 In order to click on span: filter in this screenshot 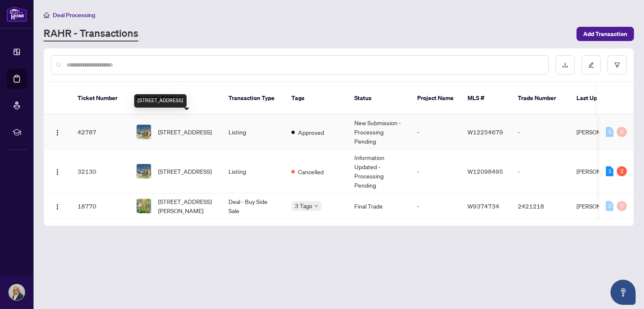, I will do `click(617, 65)`.